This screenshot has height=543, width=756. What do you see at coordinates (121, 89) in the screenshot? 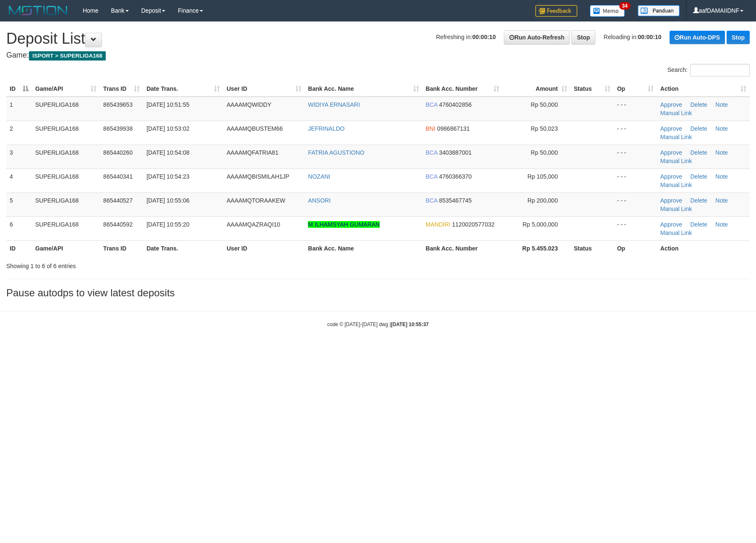
I see `th: Trans ID: activate to sort column ascending` at bounding box center [121, 89].